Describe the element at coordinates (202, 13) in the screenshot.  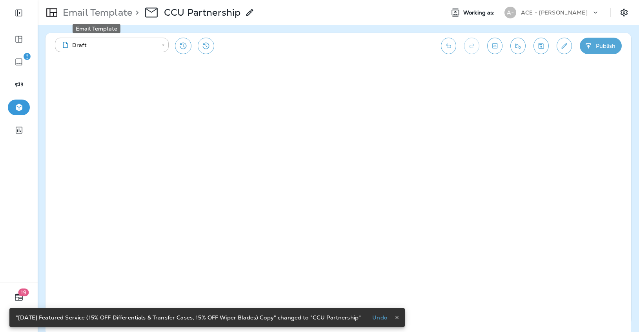
I see `p: CCU Partnership` at that location.